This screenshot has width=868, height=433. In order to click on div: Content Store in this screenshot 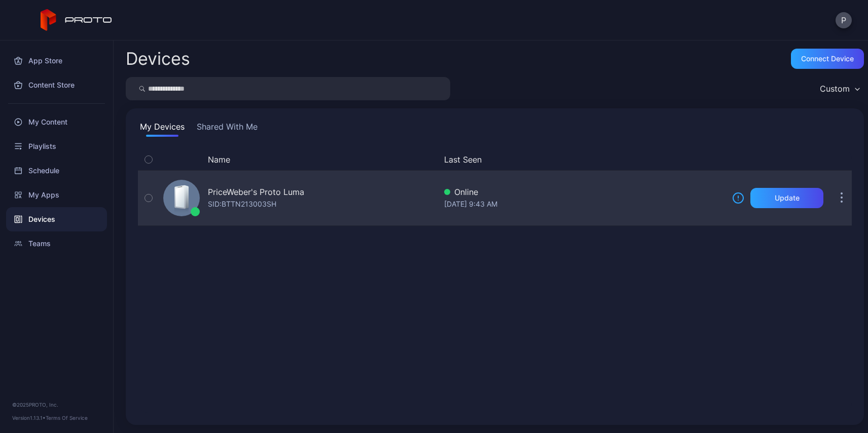, I will do `click(56, 85)`.